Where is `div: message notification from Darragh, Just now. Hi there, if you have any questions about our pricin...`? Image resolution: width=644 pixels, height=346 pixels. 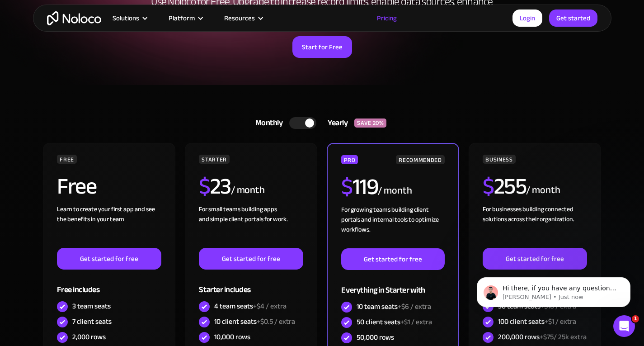
div: message notification from Darragh, Just now. Hi there, if you have any questions about our pricin... is located at coordinates (91, 34).